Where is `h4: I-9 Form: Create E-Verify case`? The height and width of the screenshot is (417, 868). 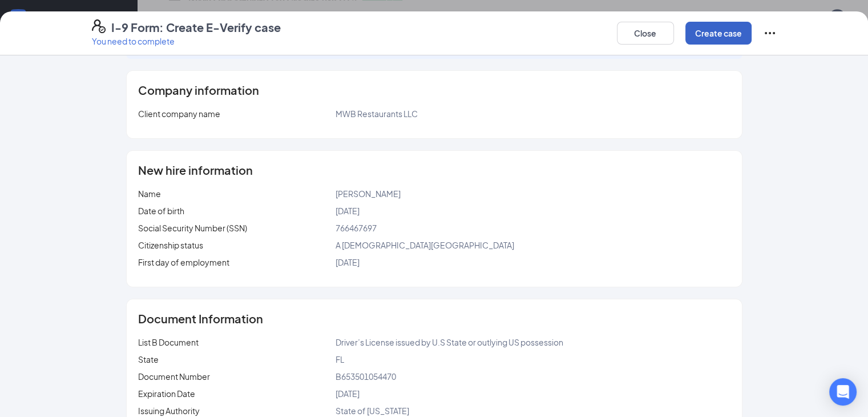
h4: I-9 Form: Create E-Verify case is located at coordinates (195, 28).